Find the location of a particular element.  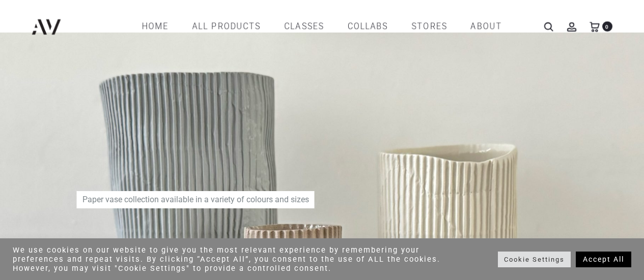

a: CLASSES is located at coordinates (304, 27).